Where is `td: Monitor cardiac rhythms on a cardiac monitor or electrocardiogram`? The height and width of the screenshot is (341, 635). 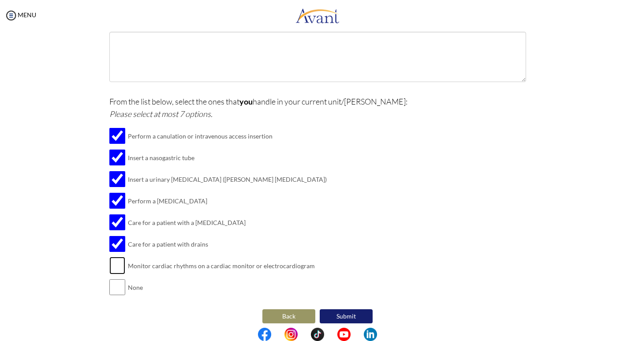 td: Monitor cardiac rhythms on a cardiac monitor or electrocardiogram is located at coordinates (227, 265).